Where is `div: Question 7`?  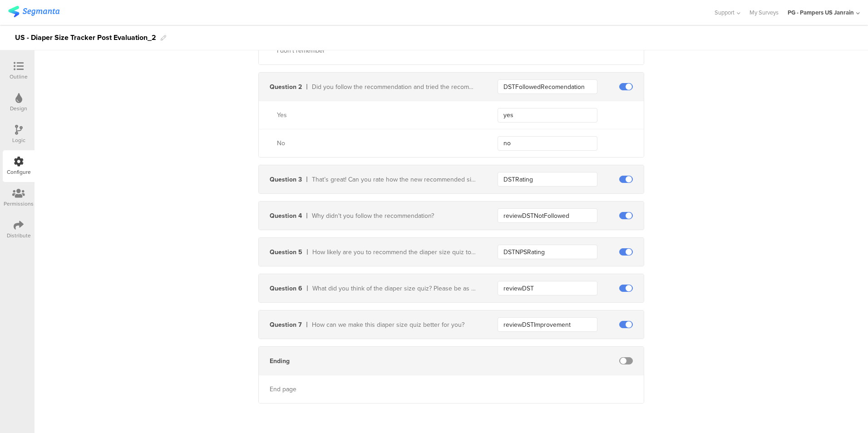 div: Question 7 is located at coordinates (286, 325).